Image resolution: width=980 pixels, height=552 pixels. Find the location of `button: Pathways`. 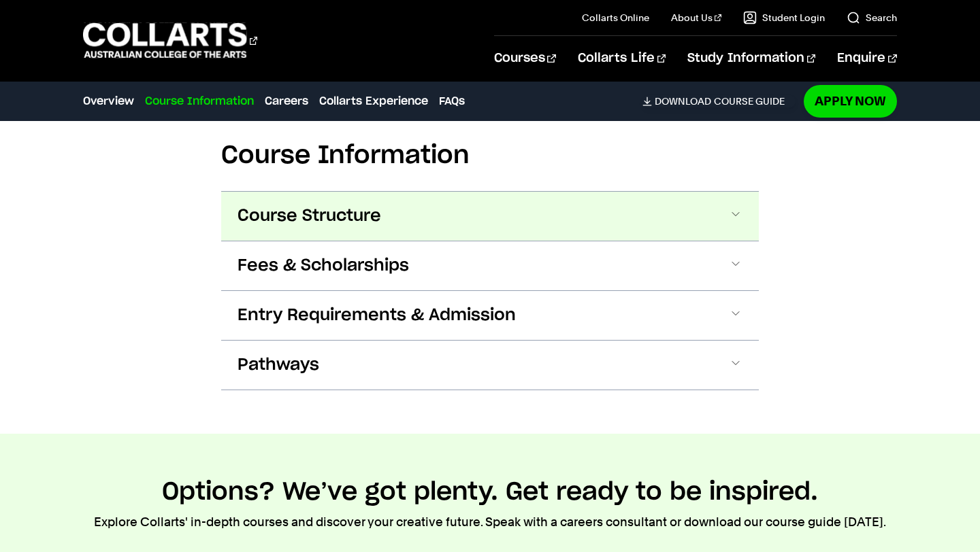

button: Pathways is located at coordinates (490, 366).